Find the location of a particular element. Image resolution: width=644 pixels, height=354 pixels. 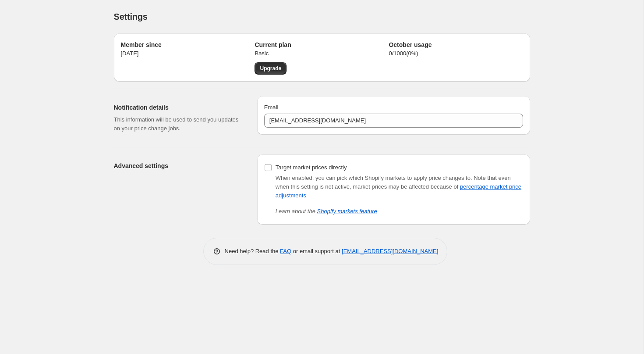

span: Target market prices directly is located at coordinates (311, 167).